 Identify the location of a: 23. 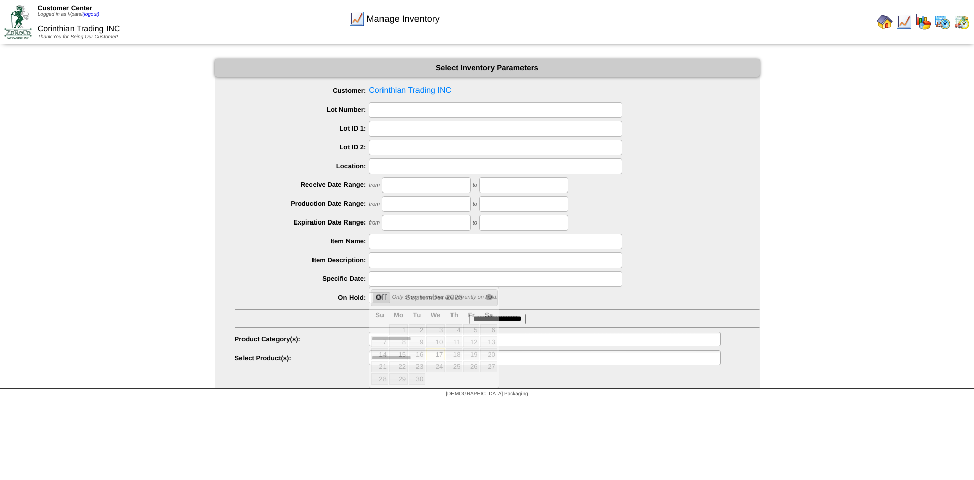
(417, 366).